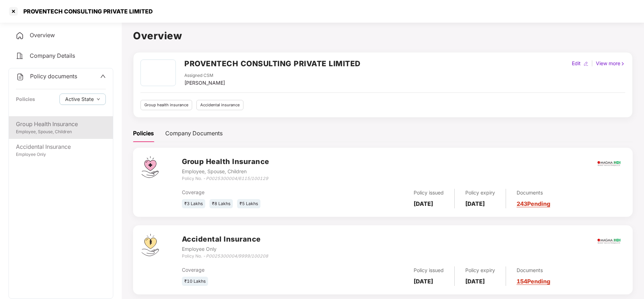  I want to click on span: Policy documents, so click(53, 76).